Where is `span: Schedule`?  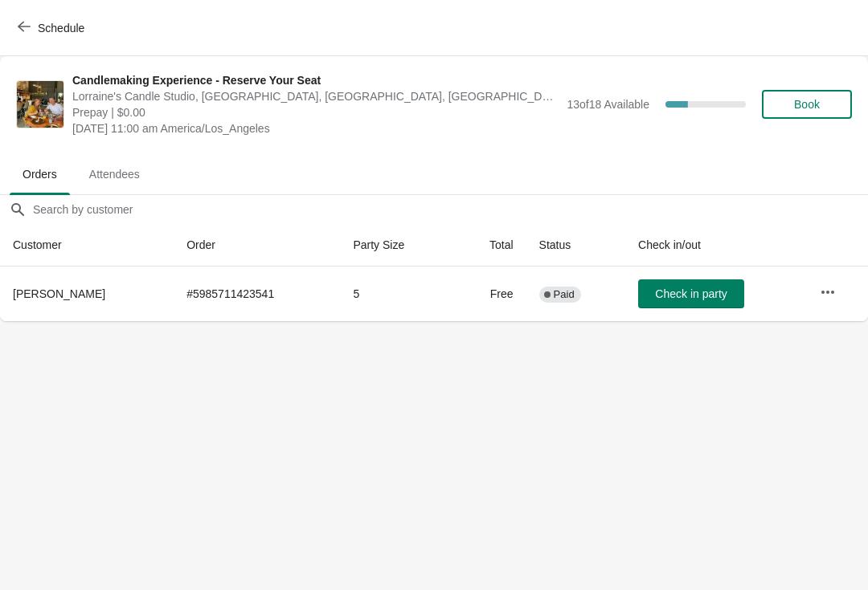 span: Schedule is located at coordinates (61, 28).